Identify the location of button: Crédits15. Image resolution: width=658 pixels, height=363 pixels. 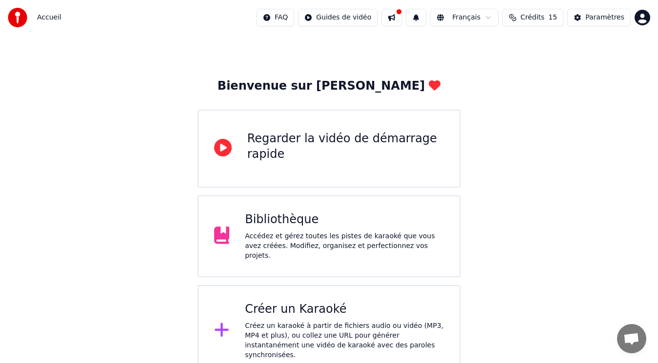
(533, 18).